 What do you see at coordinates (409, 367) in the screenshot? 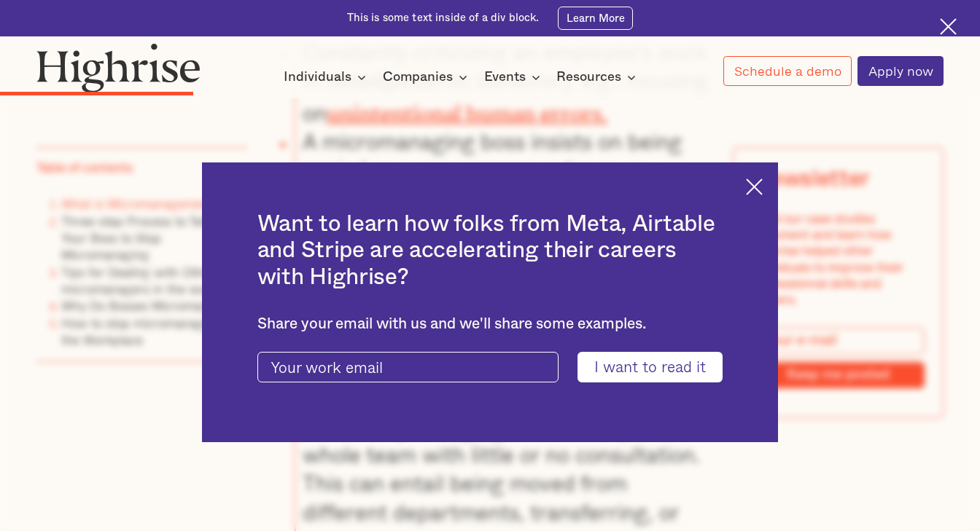
I see `input: Your work email` at bounding box center [409, 367].